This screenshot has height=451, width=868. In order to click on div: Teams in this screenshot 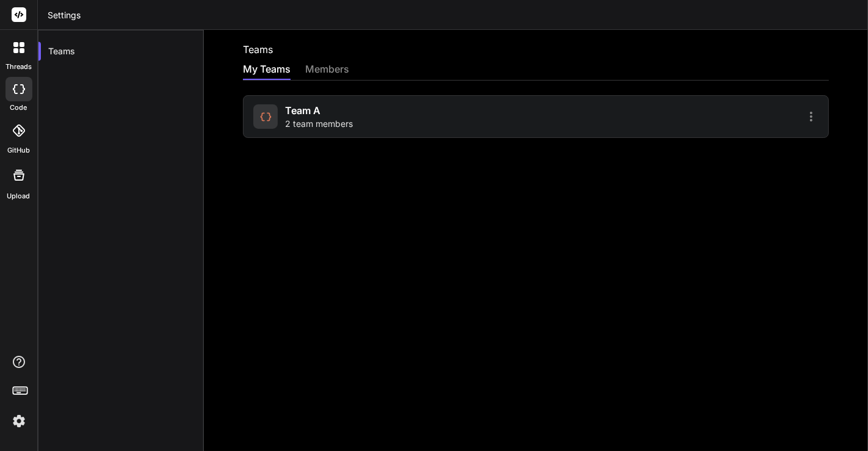, I will do `click(121, 51)`.